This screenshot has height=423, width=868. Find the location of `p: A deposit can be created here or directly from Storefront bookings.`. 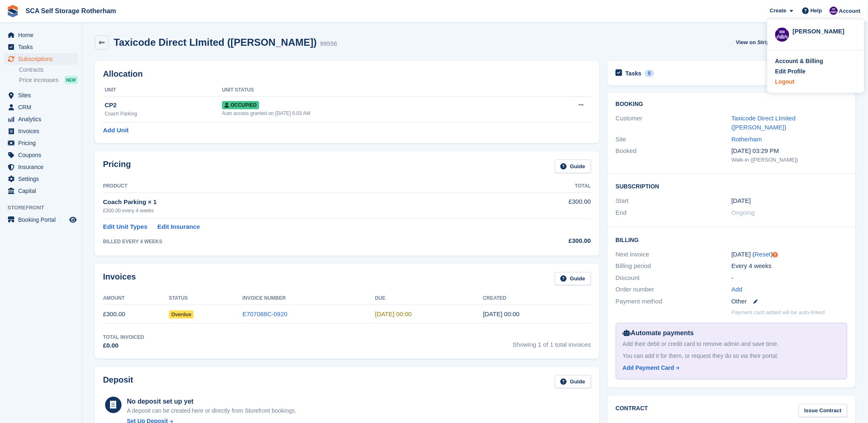

p: A deposit can be created here or directly from Storefront bookings. is located at coordinates (212, 410).